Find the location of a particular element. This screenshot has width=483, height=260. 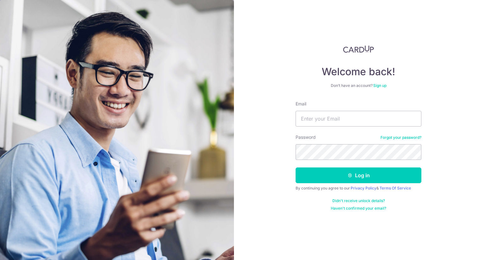

a: Didn't receive unlock details? is located at coordinates (358, 201).